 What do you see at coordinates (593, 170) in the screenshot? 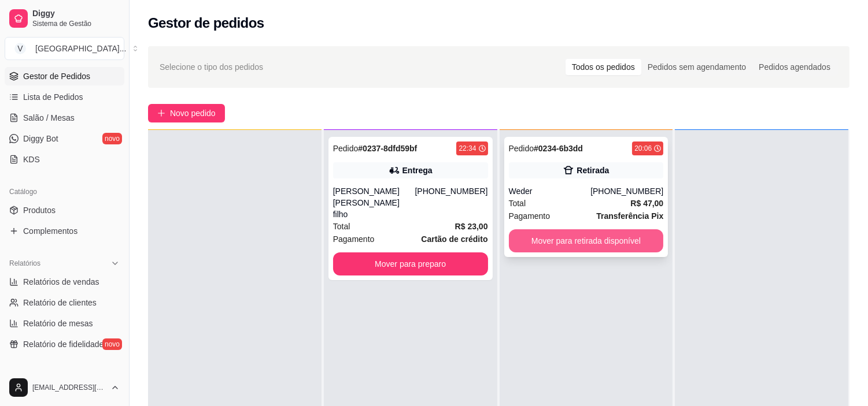
I see `div: Retirada` at bounding box center [593, 170].